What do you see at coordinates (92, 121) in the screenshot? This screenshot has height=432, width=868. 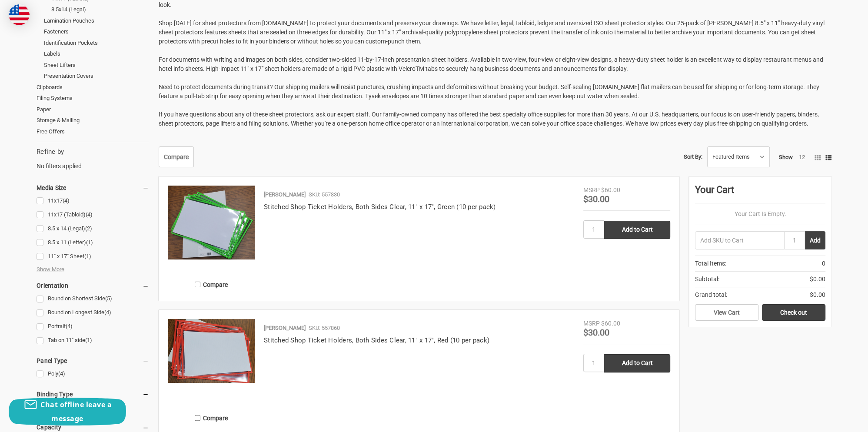 I see `a: Storage & Mailing` at bounding box center [92, 121].